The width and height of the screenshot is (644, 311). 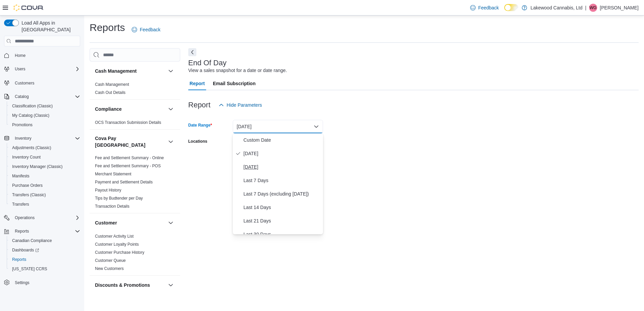 What do you see at coordinates (282, 207) in the screenshot?
I see `span: Last 14 Days` at bounding box center [282, 207].